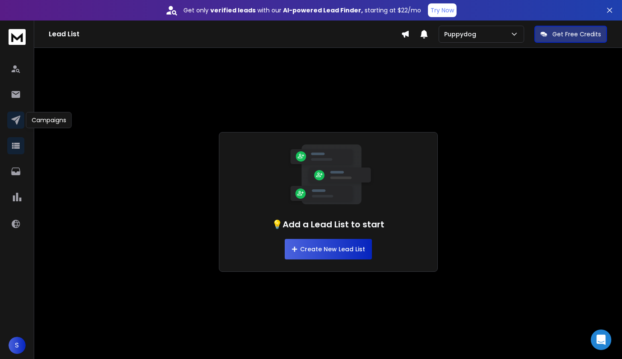  What do you see at coordinates (17, 37) in the screenshot?
I see `img: logo` at bounding box center [17, 37].